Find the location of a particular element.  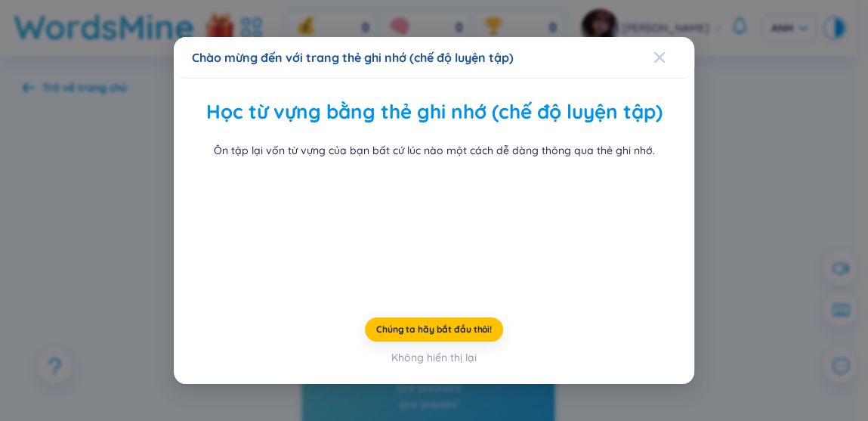

font: Không hiển thị lại is located at coordinates (434, 358).